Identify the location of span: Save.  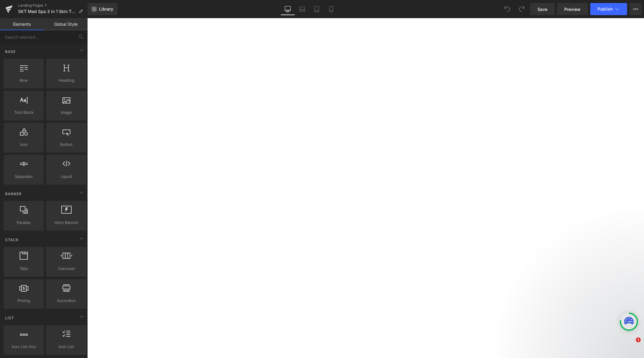
(542, 9).